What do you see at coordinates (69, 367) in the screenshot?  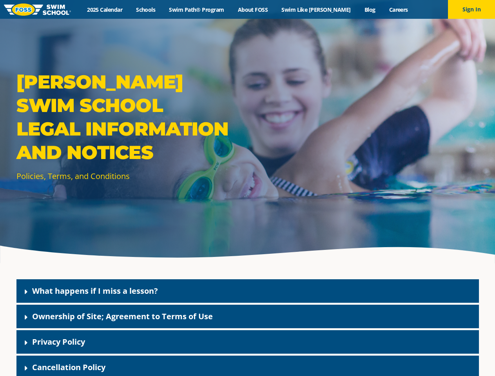 I see `a: Cancellation Policy` at bounding box center [69, 367].